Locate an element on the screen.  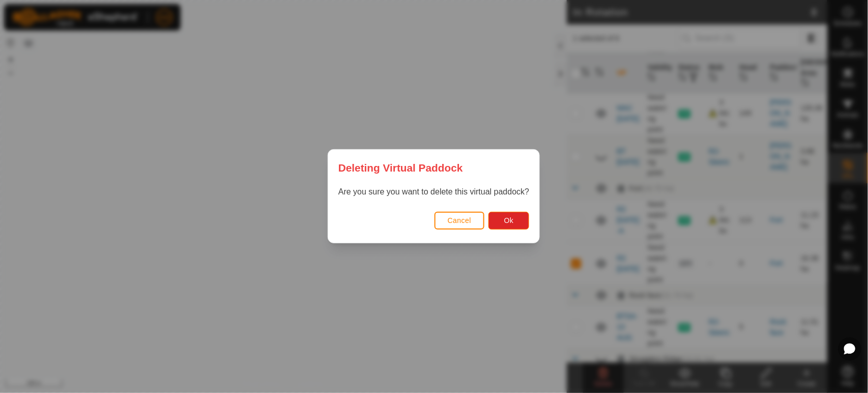
span: Ok is located at coordinates (509, 221).